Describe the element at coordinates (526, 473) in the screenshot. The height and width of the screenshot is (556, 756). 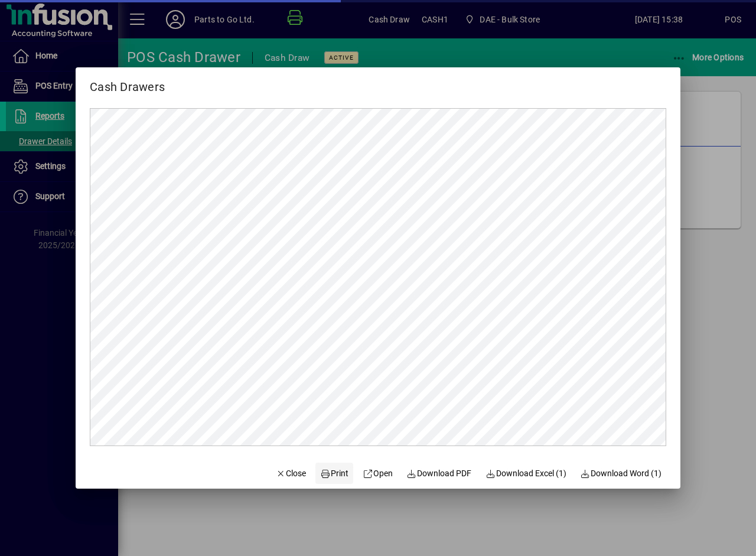
I see `span: Download Excel (1)` at that location.